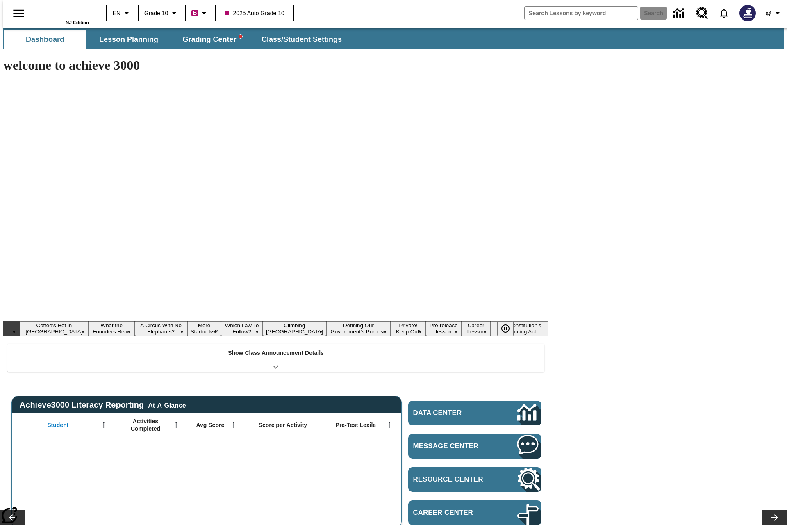  I want to click on div: Pause, so click(510, 329).